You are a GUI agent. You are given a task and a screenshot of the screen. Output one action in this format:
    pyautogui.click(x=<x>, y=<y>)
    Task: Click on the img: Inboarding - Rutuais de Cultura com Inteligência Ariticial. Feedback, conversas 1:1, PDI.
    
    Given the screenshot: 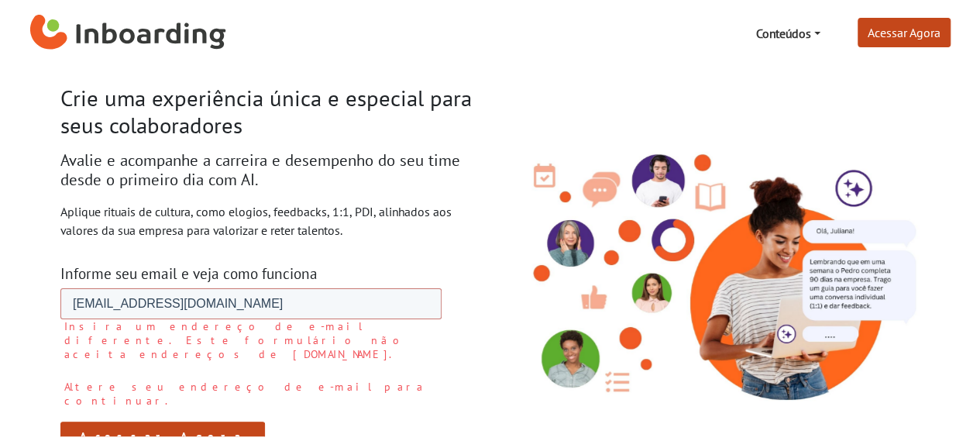 What is the action you would take?
    pyautogui.click(x=712, y=267)
    